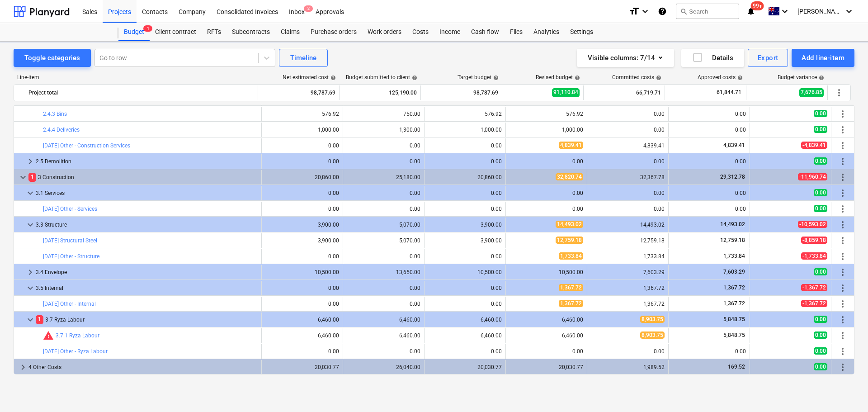 The image size is (868, 412). What do you see at coordinates (290, 32) in the screenshot?
I see `div: Claims` at bounding box center [290, 32].